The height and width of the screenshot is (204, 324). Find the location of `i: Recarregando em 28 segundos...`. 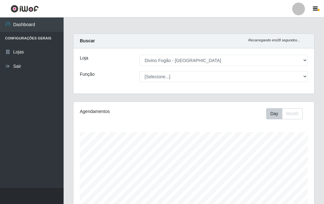

i: Recarregando em 28 segundos... is located at coordinates (274, 40).